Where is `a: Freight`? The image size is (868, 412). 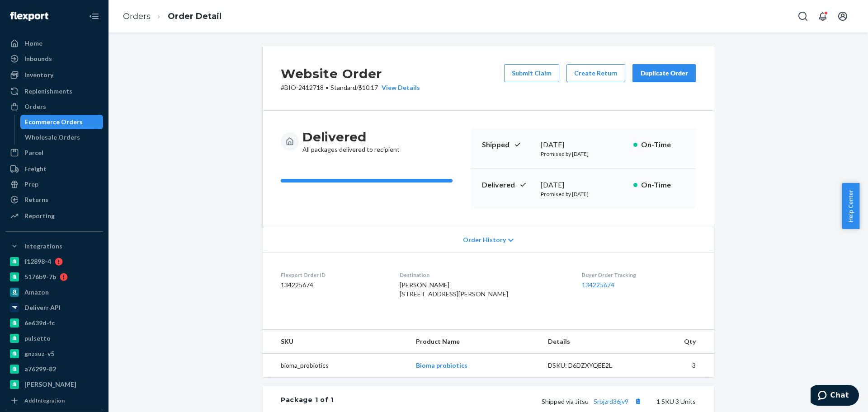 a: Freight is located at coordinates (54, 169).